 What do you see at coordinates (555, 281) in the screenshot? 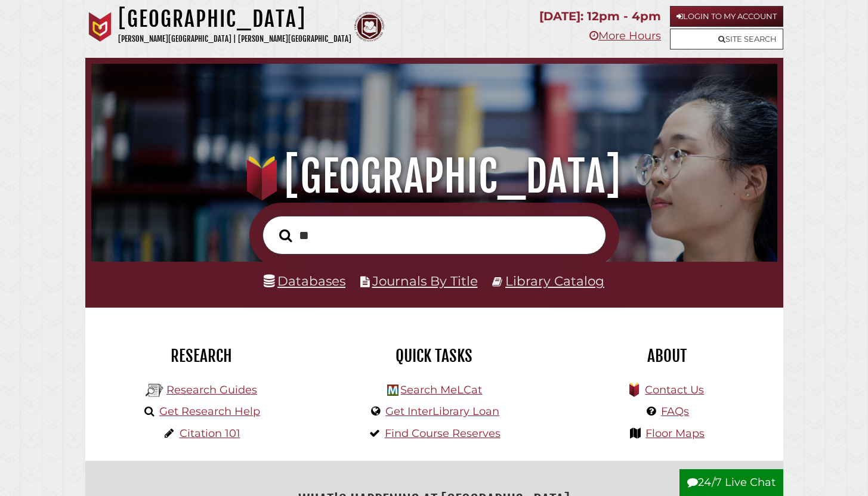
I see `a: Library Catalog` at bounding box center [555, 281].